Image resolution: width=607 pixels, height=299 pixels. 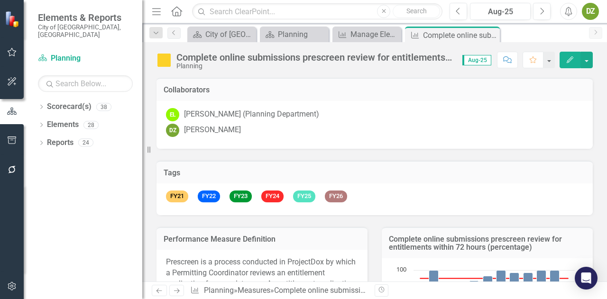 What do you see at coordinates (104, 107) in the screenshot?
I see `div: 38` at bounding box center [104, 107].